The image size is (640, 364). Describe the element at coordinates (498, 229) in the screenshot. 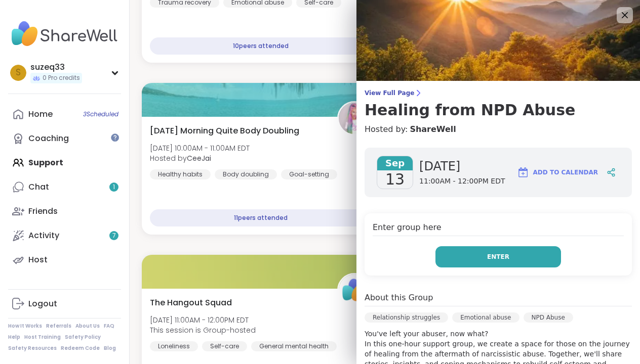

I see `h4: Enter group here` at that location.